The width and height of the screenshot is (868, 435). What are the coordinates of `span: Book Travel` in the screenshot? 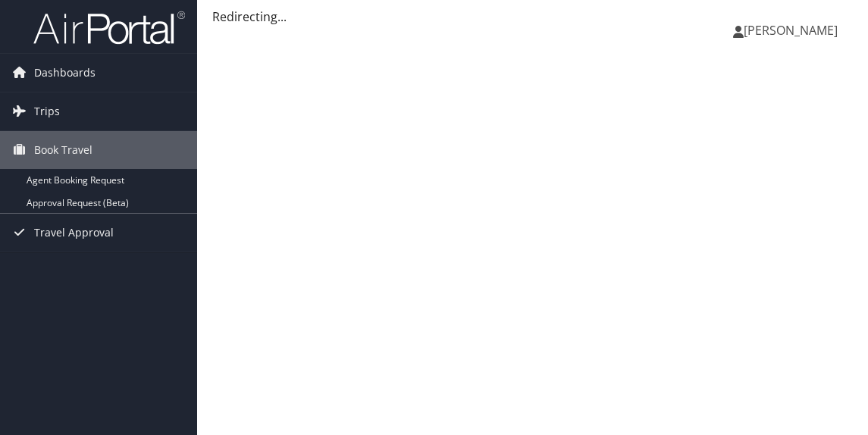 It's located at (63, 150).